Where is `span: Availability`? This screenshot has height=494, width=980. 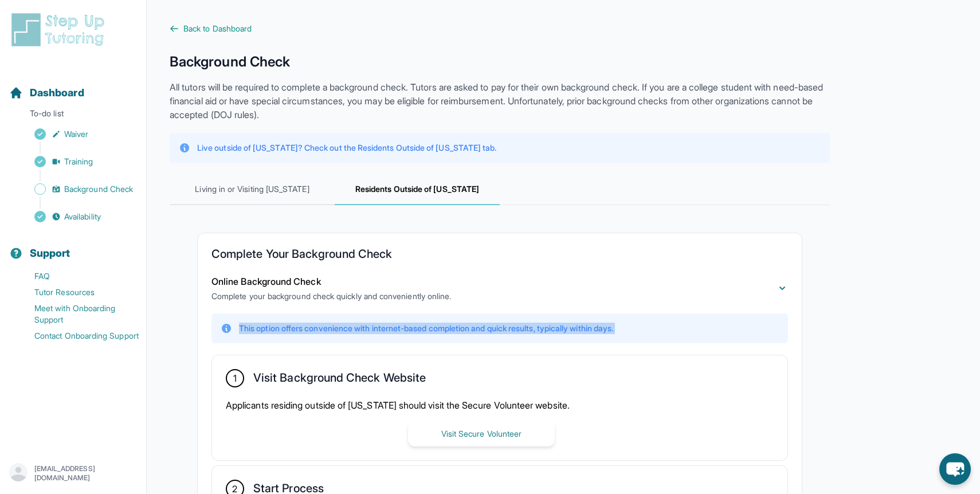 span: Availability is located at coordinates (82, 217).